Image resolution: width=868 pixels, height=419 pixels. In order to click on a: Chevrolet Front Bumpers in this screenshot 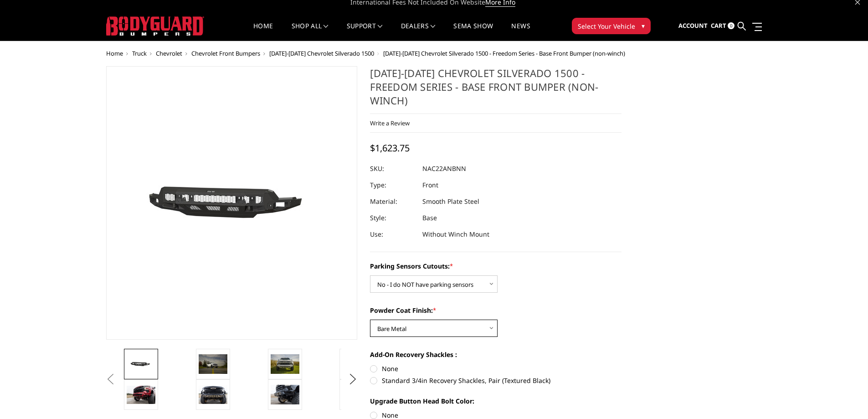, I will do `click(225, 53)`.